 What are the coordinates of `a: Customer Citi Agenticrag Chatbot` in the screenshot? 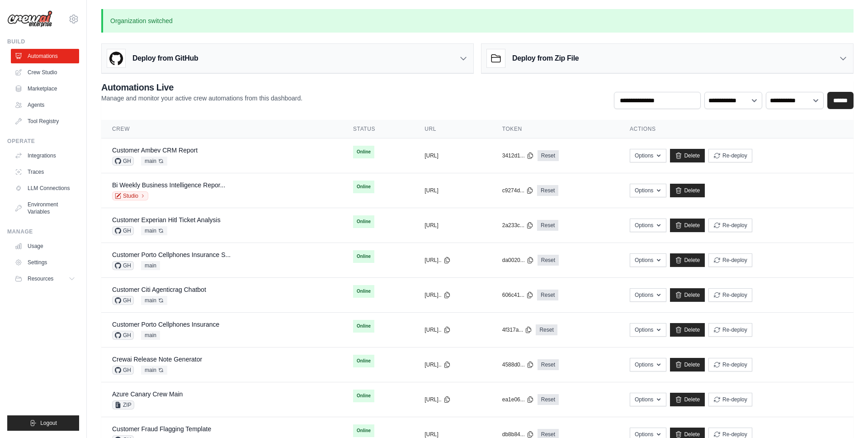 It's located at (159, 289).